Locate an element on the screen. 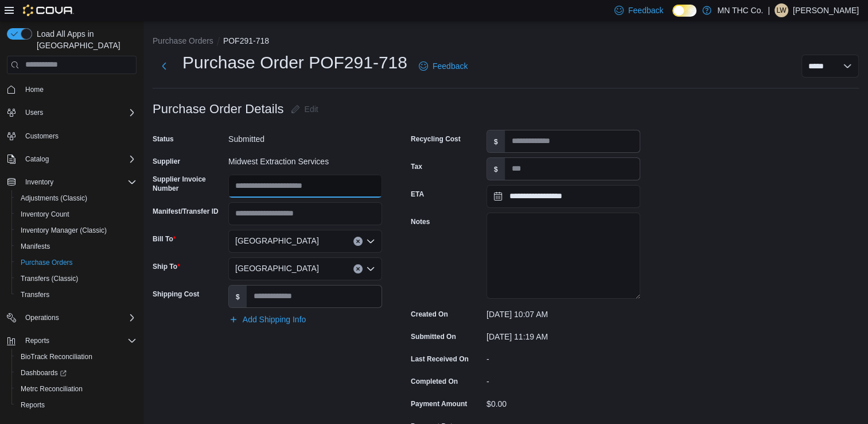 The height and width of the screenshot is (424, 868). span: Transfers is located at coordinates (35, 294).